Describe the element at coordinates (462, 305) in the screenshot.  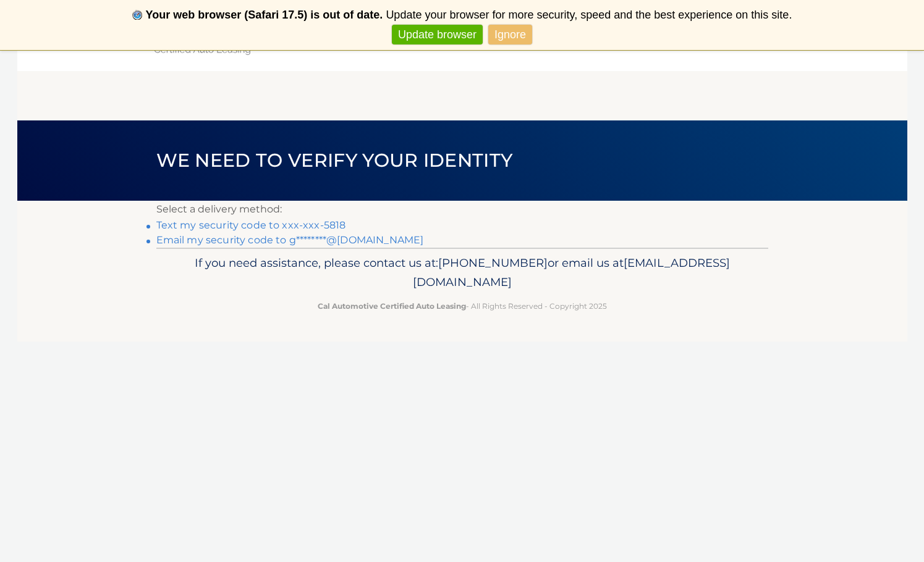
I see `p: - All Rights Reserved - Copyright 2025` at that location.